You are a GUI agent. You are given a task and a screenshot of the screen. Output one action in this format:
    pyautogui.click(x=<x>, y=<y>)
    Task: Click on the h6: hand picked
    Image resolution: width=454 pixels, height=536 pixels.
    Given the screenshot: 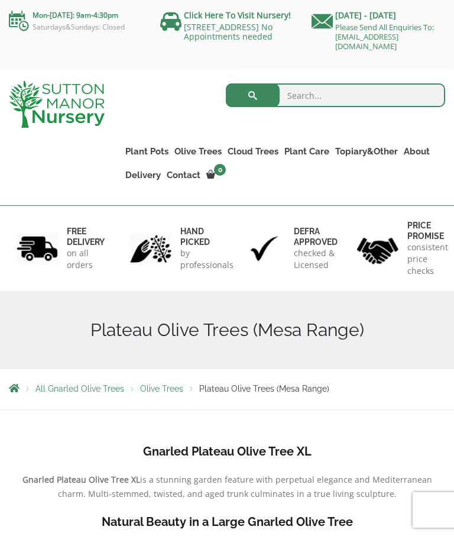 What is the action you would take?
    pyautogui.click(x=207, y=237)
    